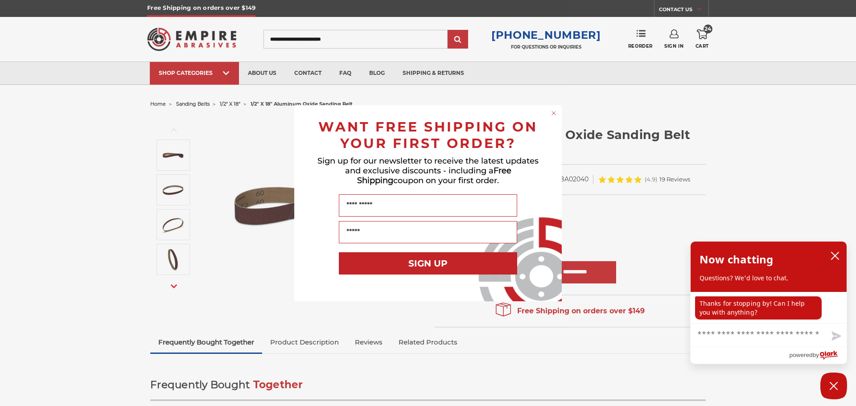 This screenshot has height=406, width=856. I want to click on button: close chatbox, so click(835, 256).